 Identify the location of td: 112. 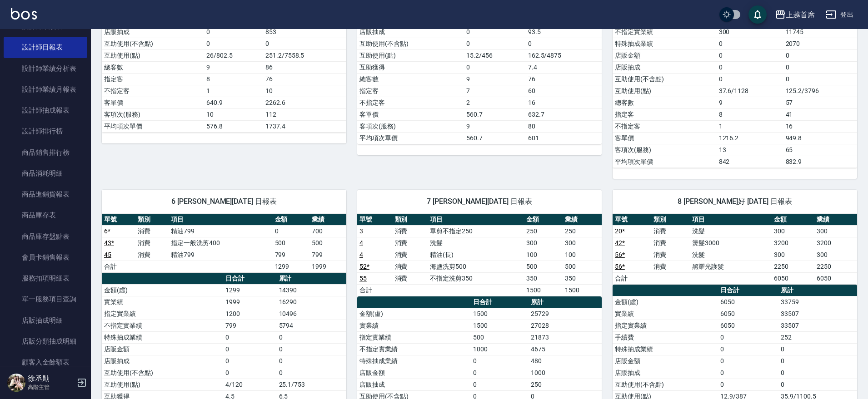
(305, 115).